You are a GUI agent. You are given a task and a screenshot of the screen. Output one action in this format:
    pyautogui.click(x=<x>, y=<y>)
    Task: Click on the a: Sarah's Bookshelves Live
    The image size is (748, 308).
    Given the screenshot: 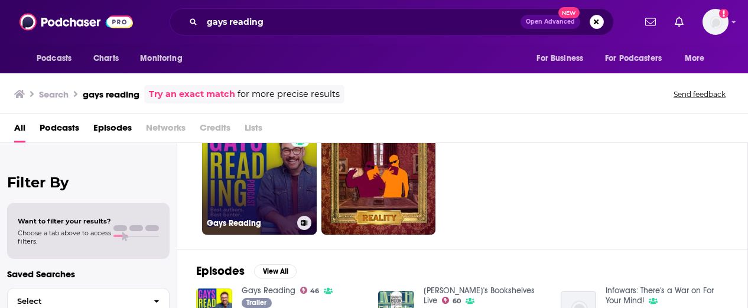 What is the action you would take?
    pyautogui.click(x=479, y=295)
    